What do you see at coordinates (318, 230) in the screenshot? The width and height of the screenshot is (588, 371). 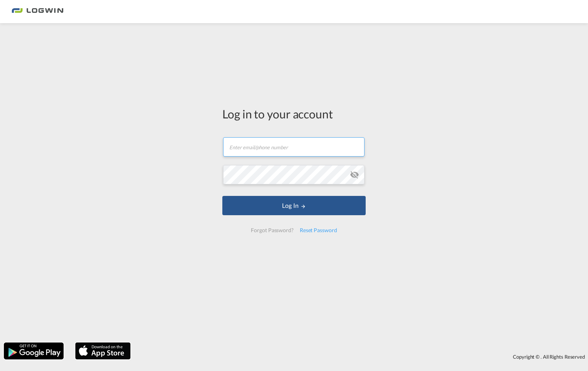 I see `div: Reset Password` at bounding box center [318, 230].